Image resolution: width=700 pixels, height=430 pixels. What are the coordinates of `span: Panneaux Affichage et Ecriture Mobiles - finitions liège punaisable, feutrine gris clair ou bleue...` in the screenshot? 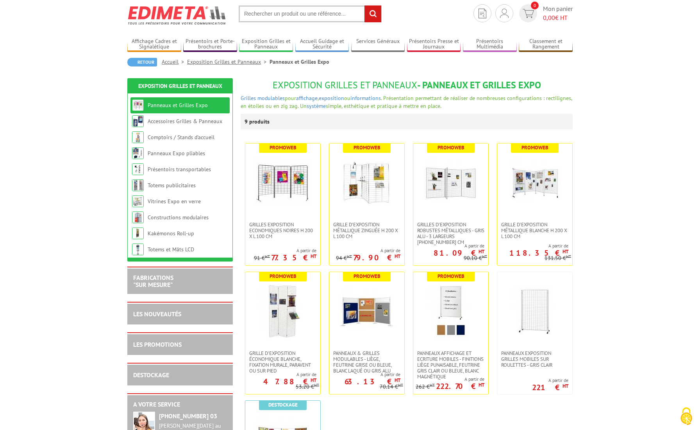 It's located at (451, 364).